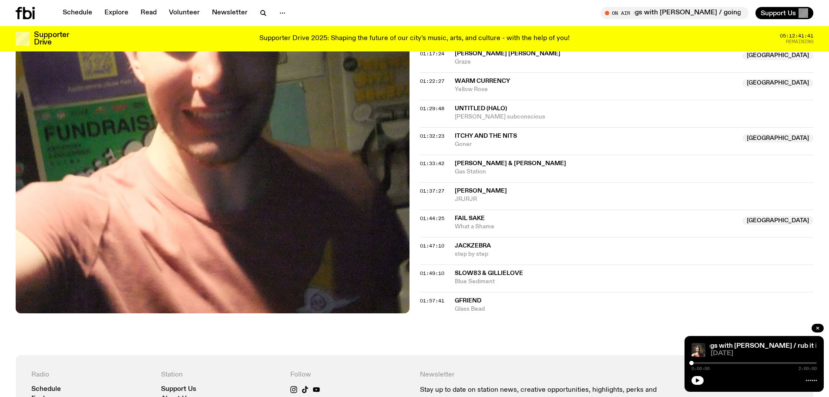 This screenshot has width=829, height=397. I want to click on span: GFRIEND, so click(468, 300).